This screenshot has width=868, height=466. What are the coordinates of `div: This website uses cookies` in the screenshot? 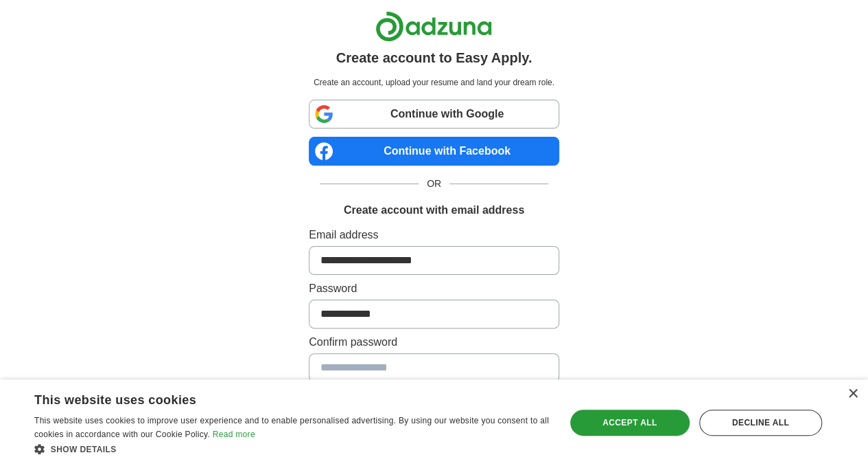 It's located at (275, 397).